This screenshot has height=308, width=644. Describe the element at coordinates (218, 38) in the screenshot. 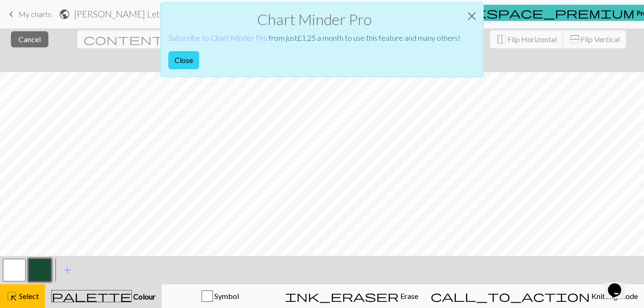

I see `a: Subscribe to Chart Minder Pro` at that location.